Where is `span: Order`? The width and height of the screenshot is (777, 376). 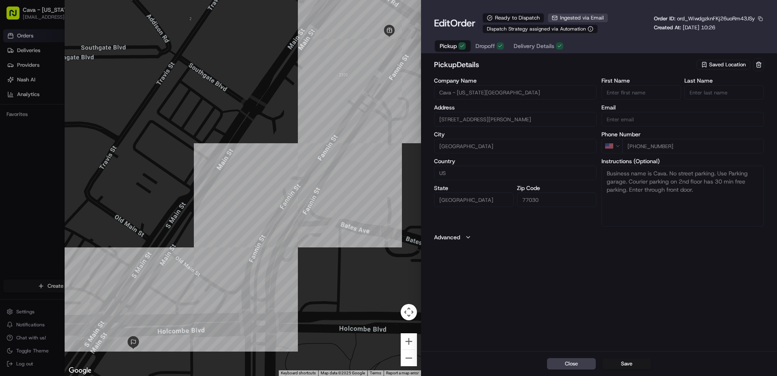
span: Order is located at coordinates (463, 23).